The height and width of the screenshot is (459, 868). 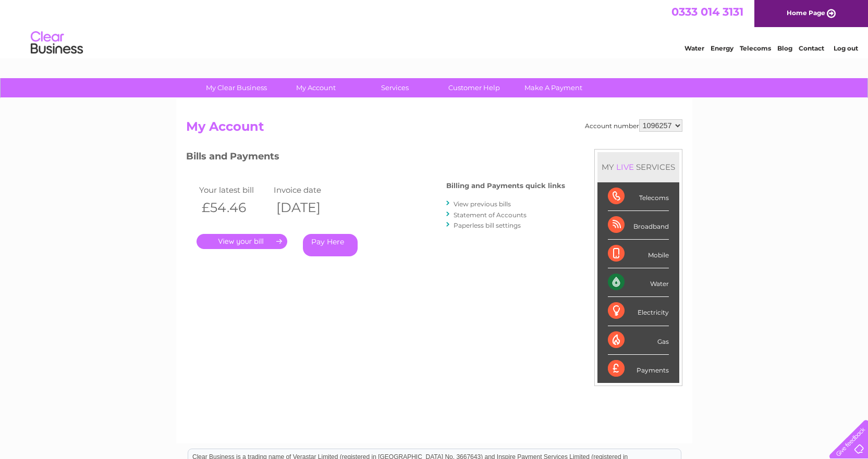 I want to click on a: Energy, so click(x=721, y=48).